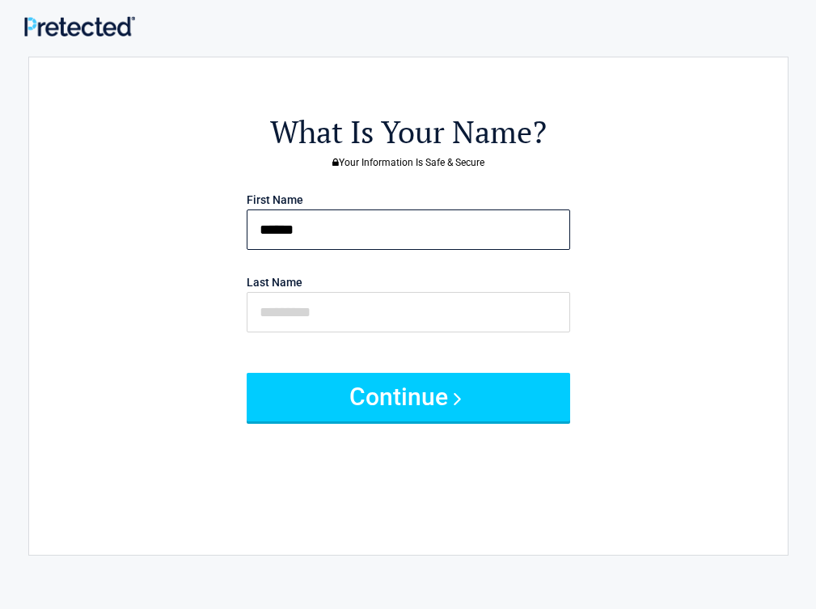 This screenshot has height=609, width=816. What do you see at coordinates (79, 26) in the screenshot?
I see `img: Main Logo` at bounding box center [79, 26].